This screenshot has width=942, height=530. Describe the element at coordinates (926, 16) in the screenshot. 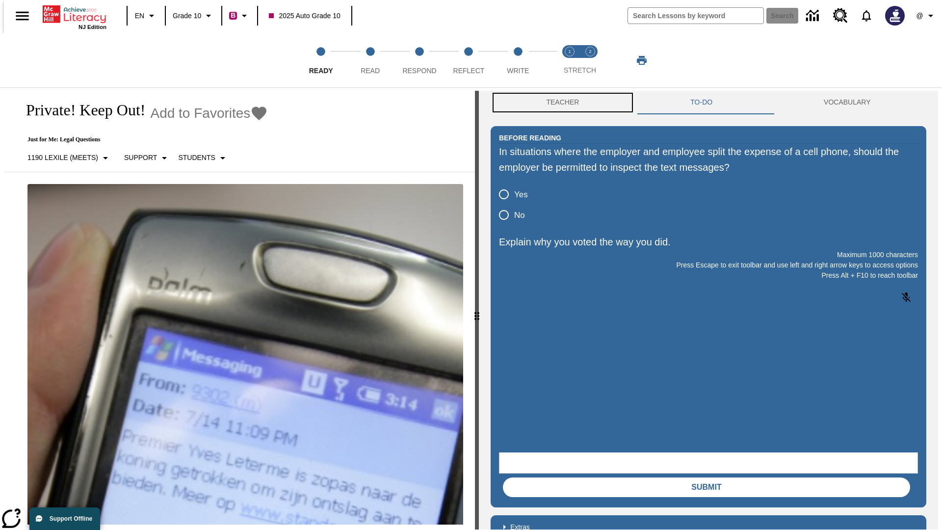

I see `button: Profile/Settings` at that location.